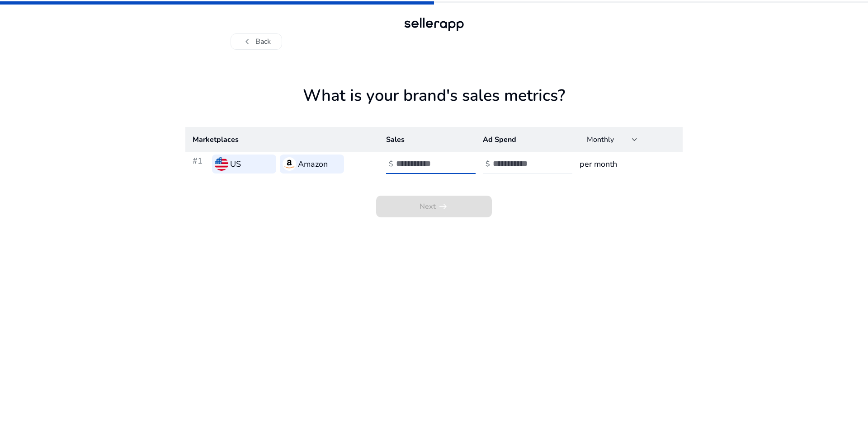 Image resolution: width=868 pixels, height=427 pixels. Describe the element at coordinates (282, 140) in the screenshot. I see `th: Marketplaces` at that location.